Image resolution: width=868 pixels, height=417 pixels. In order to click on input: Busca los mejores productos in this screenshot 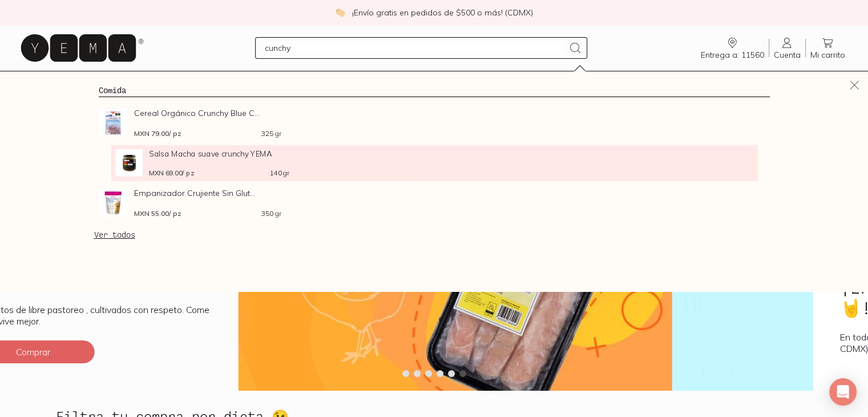, I will do `click(415, 48)`.